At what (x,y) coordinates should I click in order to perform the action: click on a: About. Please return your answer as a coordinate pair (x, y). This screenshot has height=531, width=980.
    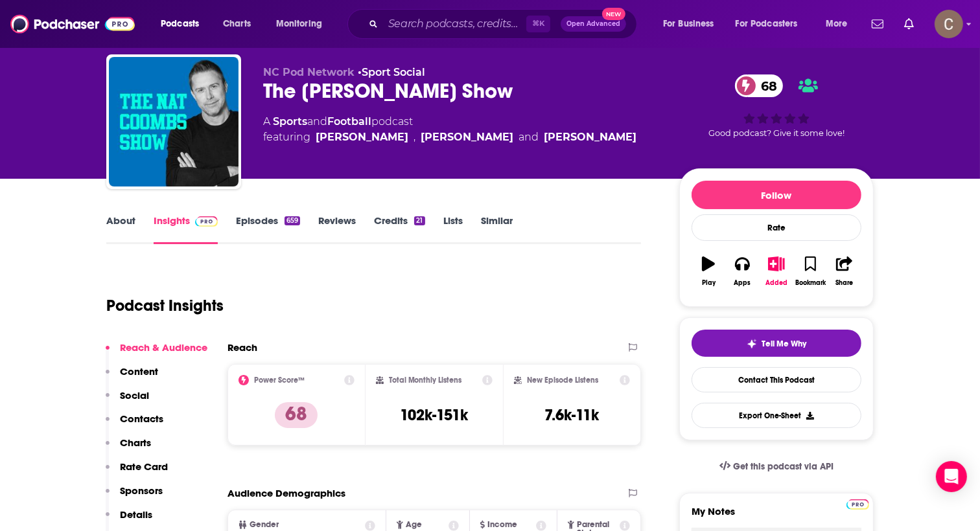
    Looking at the image, I should click on (121, 229).